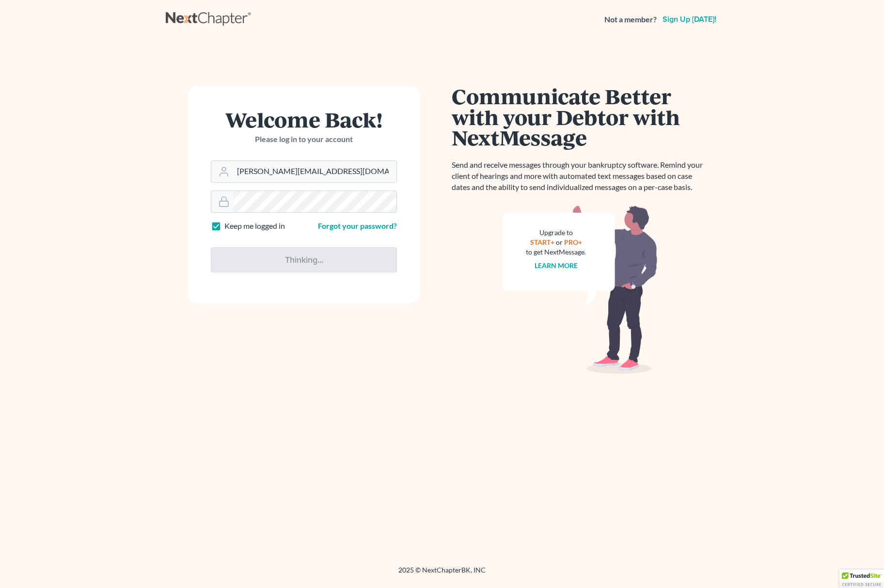 The height and width of the screenshot is (588, 884). I want to click on a: Forgot your password?, so click(357, 225).